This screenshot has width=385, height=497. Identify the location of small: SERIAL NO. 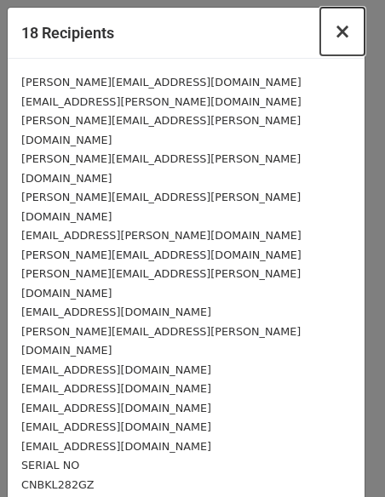
(50, 465).